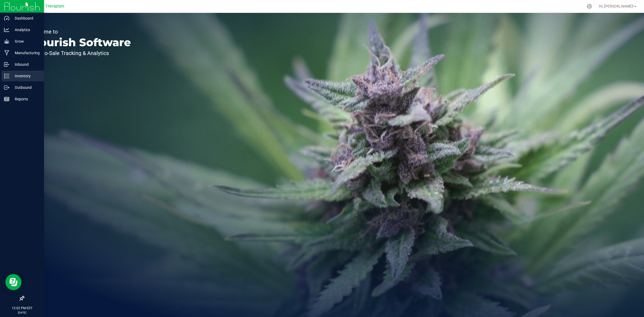 The image size is (644, 317). What do you see at coordinates (25, 18) in the screenshot?
I see `p: Dashboard` at bounding box center [25, 18].